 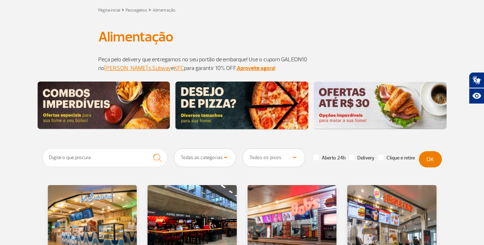 What do you see at coordinates (136, 10) in the screenshot?
I see `a: Passageiros` at bounding box center [136, 10].